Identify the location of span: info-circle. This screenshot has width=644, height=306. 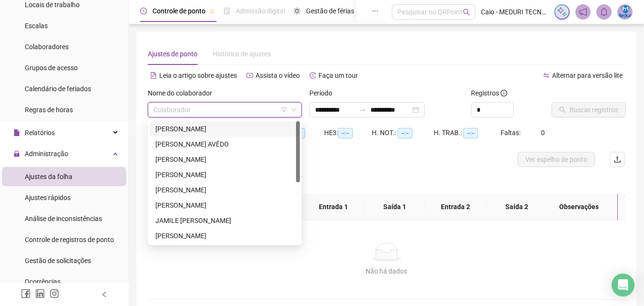
(504, 93).